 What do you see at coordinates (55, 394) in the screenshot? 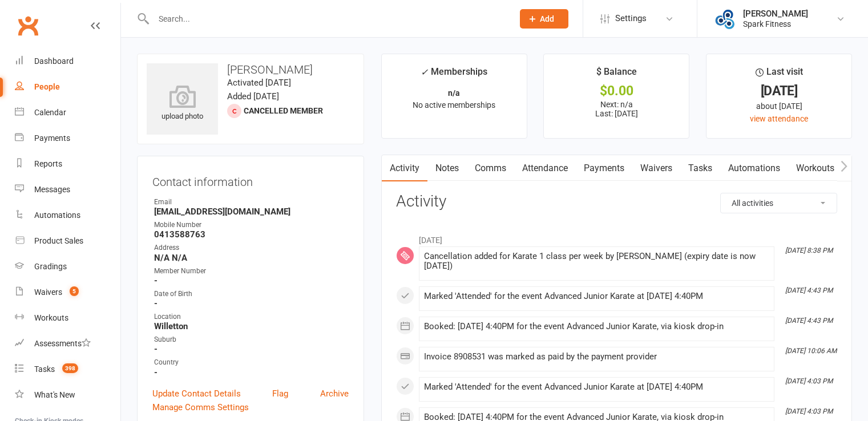
I see `div: What's New` at bounding box center [55, 394].